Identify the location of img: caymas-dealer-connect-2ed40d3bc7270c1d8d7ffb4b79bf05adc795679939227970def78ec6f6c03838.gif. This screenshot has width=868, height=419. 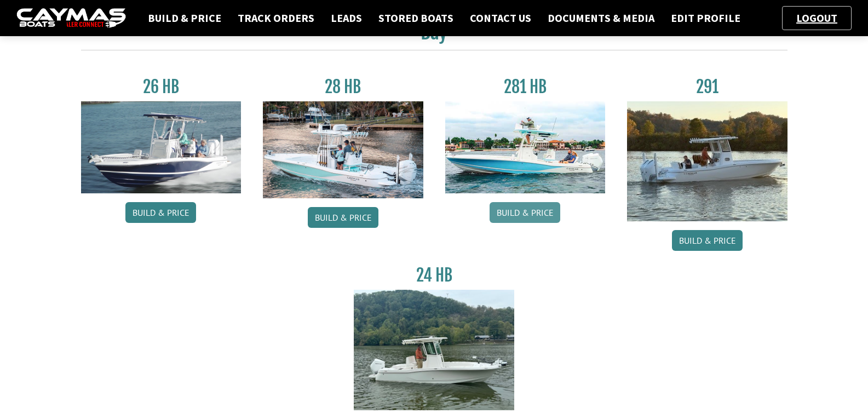
(71, 18).